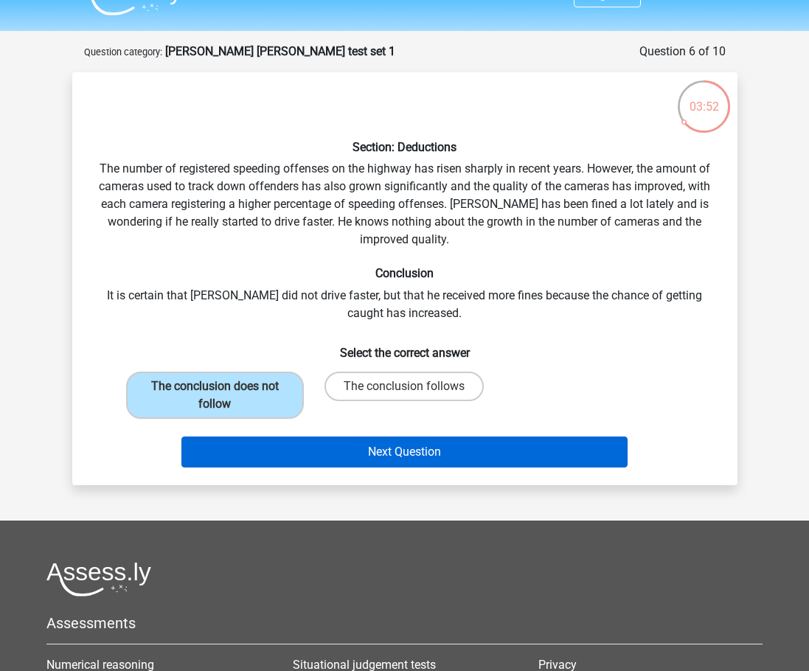 This screenshot has height=671, width=809. What do you see at coordinates (405, 346) in the screenshot?
I see `h6: Select the correct answer` at bounding box center [405, 346].